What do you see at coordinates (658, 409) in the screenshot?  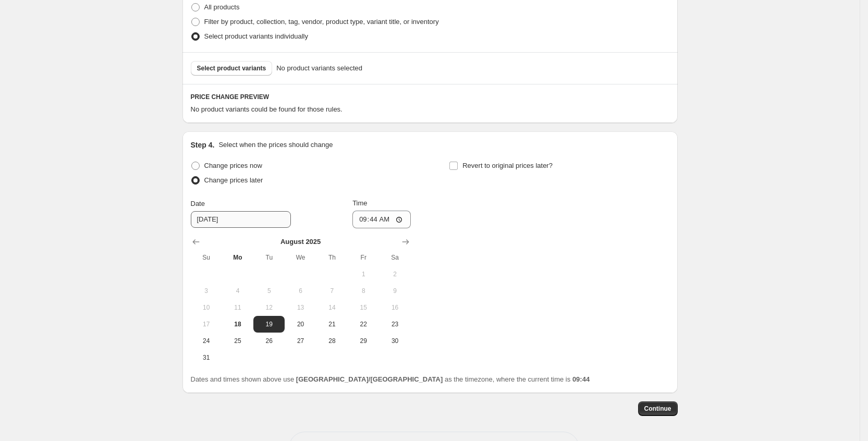 I see `button: Continue` at bounding box center [658, 409].